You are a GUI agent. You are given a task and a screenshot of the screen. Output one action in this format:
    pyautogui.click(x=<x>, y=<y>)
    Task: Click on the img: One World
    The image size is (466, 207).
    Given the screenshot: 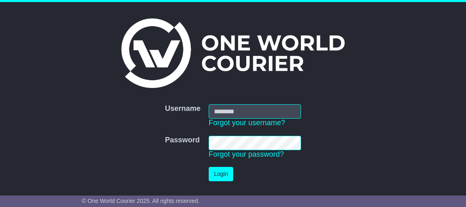 What is the action you would take?
    pyautogui.click(x=233, y=53)
    